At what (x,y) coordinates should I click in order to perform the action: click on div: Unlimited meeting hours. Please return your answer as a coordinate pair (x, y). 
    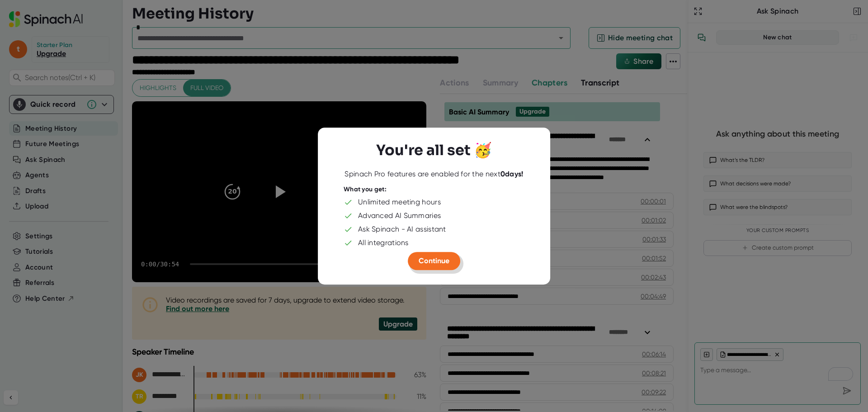
    Looking at the image, I should click on (399, 202).